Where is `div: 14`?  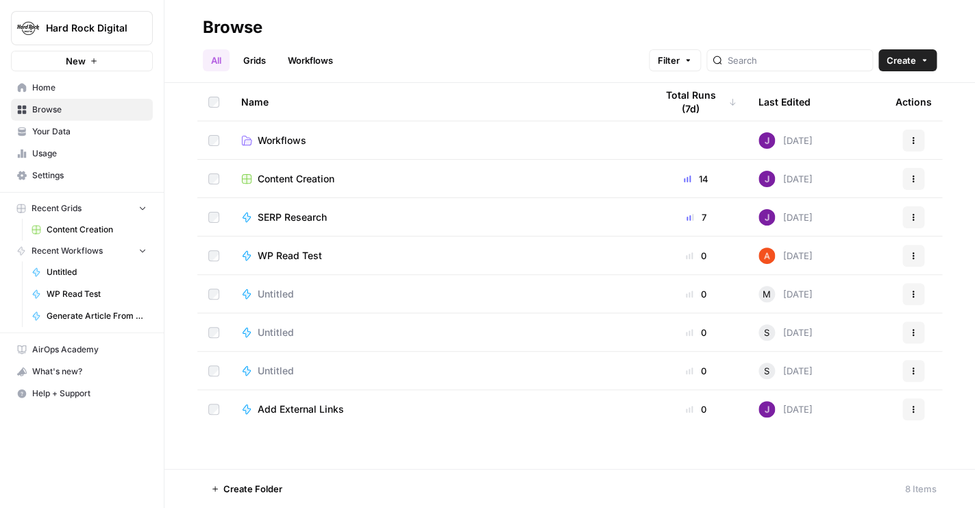
div: 14 is located at coordinates (696, 179).